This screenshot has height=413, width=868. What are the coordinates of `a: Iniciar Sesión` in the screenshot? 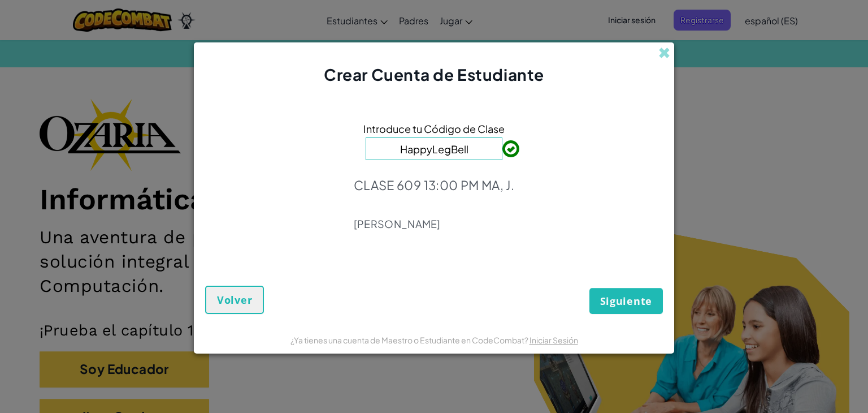 It's located at (554, 340).